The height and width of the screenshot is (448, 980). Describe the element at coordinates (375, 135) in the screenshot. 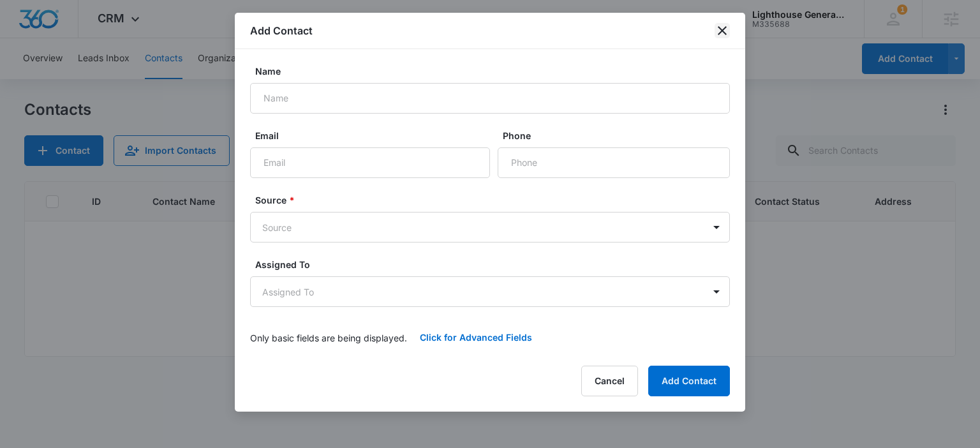

I see `label: Email` at that location.